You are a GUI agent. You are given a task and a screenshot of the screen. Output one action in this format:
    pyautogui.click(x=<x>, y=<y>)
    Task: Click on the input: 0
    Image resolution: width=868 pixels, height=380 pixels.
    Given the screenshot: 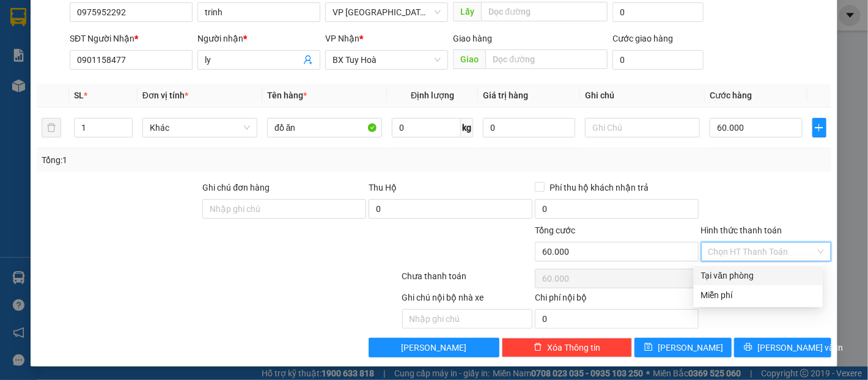 What is the action you would take?
    pyautogui.click(x=528, y=128)
    